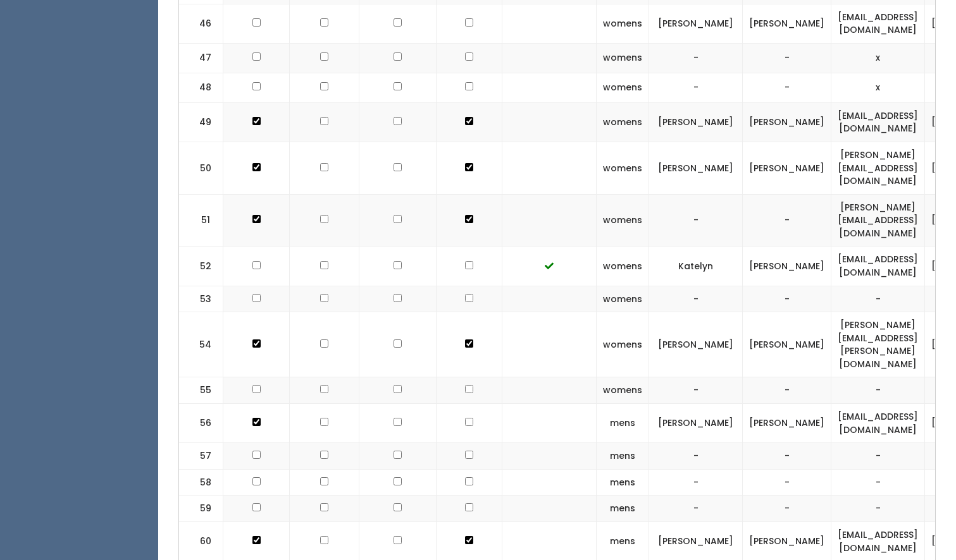 This screenshot has width=956, height=560. I want to click on td: 52, so click(201, 266).